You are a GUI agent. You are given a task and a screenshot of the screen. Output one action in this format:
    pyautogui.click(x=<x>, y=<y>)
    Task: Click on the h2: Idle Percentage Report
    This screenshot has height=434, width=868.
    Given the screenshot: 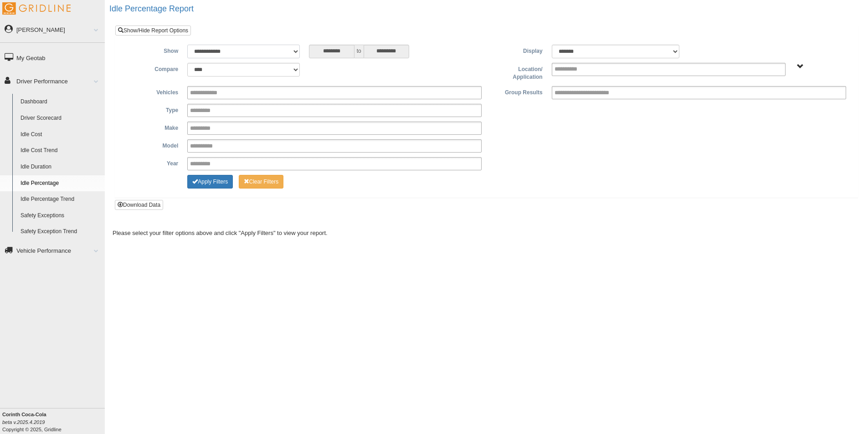 What is the action you would take?
    pyautogui.click(x=488, y=9)
    